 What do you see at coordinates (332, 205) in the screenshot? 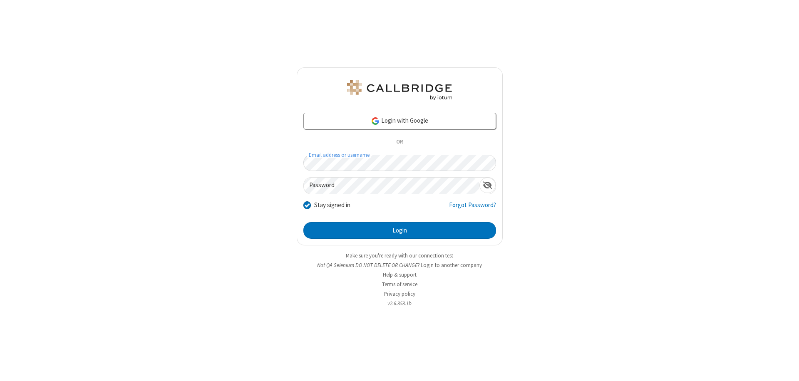
I see `label: Stay signed in` at bounding box center [332, 205].